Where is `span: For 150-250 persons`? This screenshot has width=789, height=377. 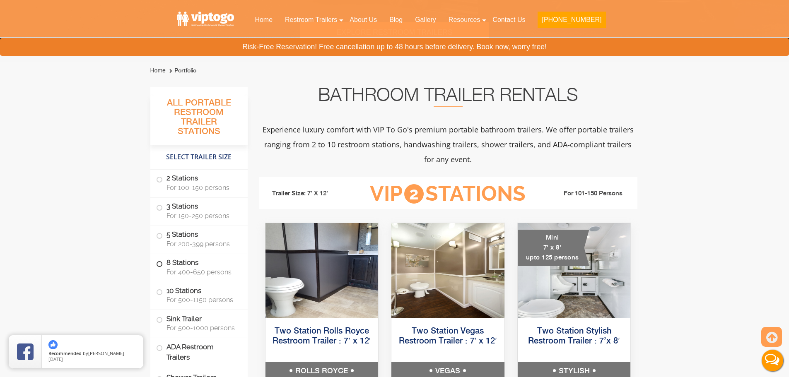
span: For 150-250 persons is located at coordinates (202, 216).